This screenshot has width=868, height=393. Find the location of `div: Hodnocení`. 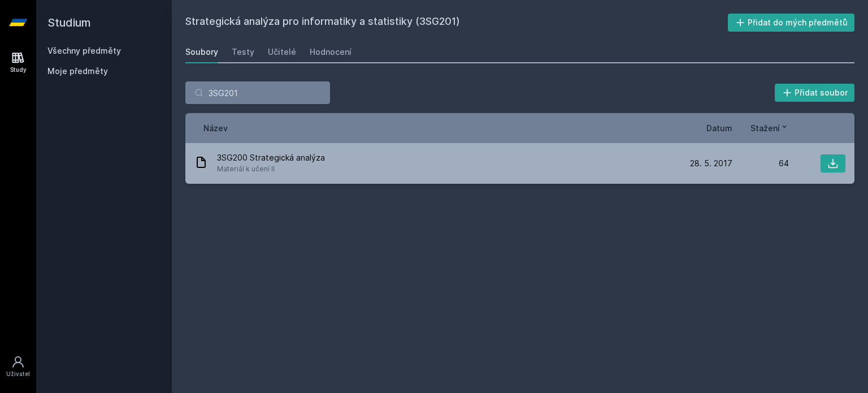

div: Hodnocení is located at coordinates (330, 52).